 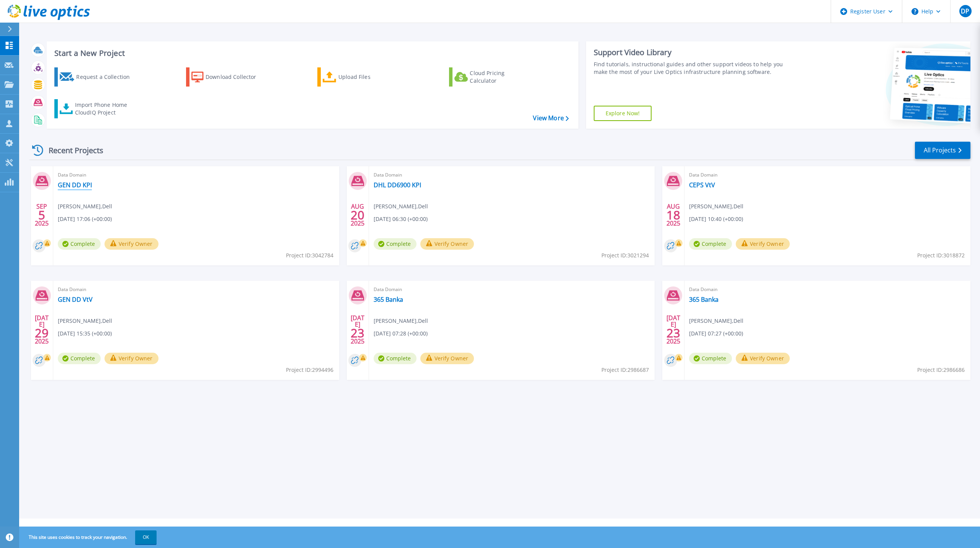 What do you see at coordinates (89, 537) in the screenshot?
I see `span: This site uses cookies to track your navigation.` at bounding box center [89, 537].